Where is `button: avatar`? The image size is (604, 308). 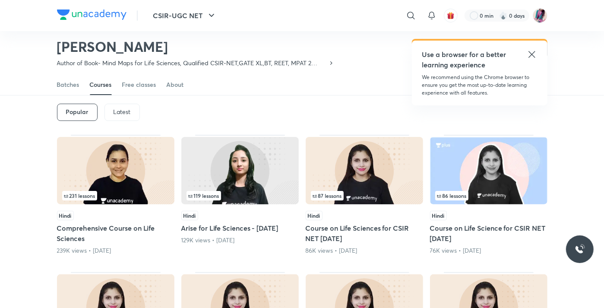
button: avatar is located at coordinates (451, 16).